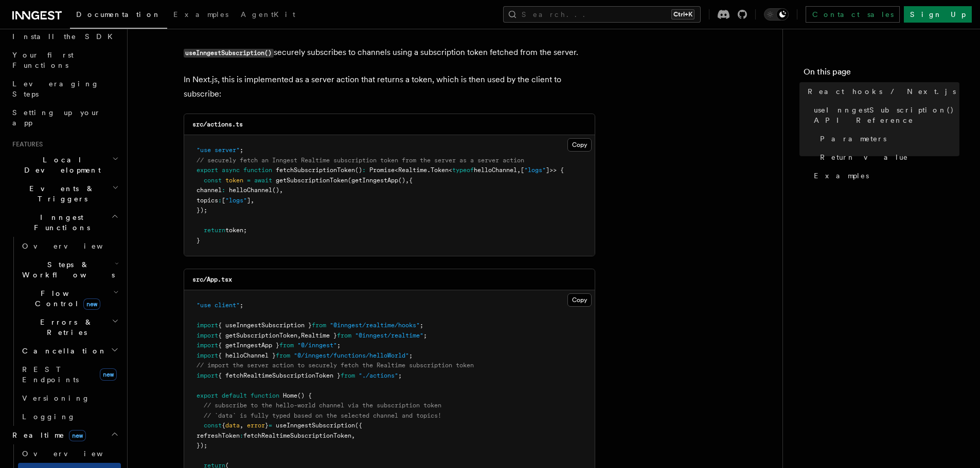 The image size is (980, 468). What do you see at coordinates (65, 328) in the screenshot?
I see `span: Errors & Retries` at bounding box center [65, 328].